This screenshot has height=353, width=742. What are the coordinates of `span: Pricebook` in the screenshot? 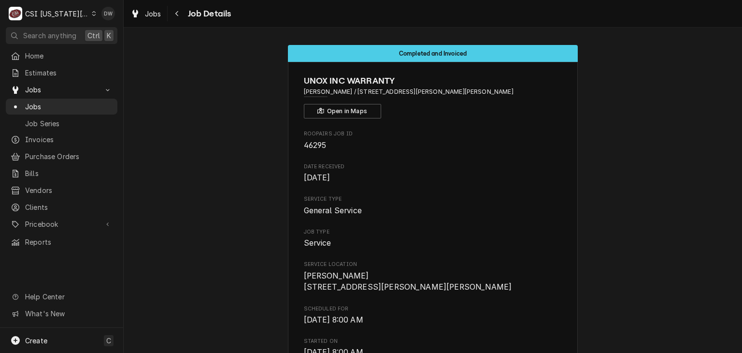 It's located at (61, 224).